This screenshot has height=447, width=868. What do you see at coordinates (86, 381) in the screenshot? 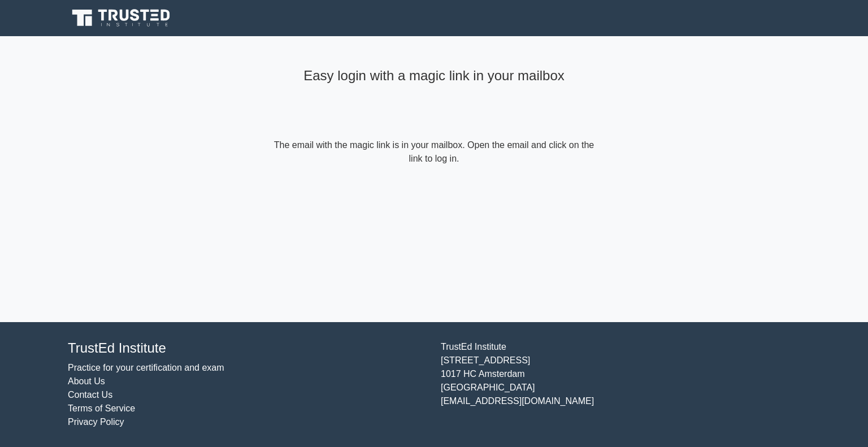
I see `a: About Us` at bounding box center [86, 381].